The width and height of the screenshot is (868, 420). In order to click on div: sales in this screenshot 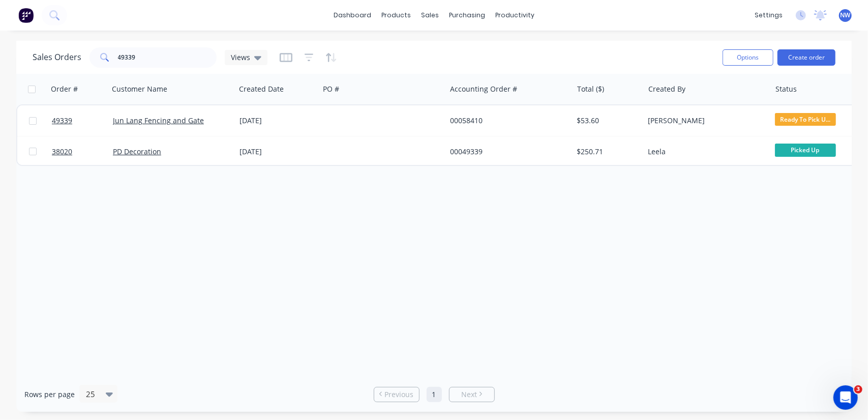, I will do `click(430, 15)`.